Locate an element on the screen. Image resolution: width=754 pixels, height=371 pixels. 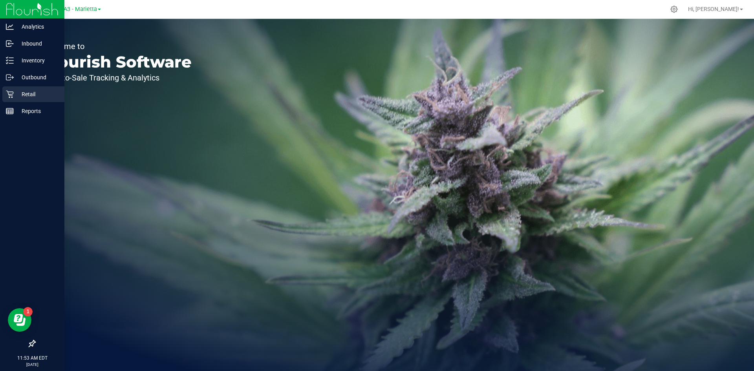
inline-svg: Inbound is located at coordinates (10, 44).